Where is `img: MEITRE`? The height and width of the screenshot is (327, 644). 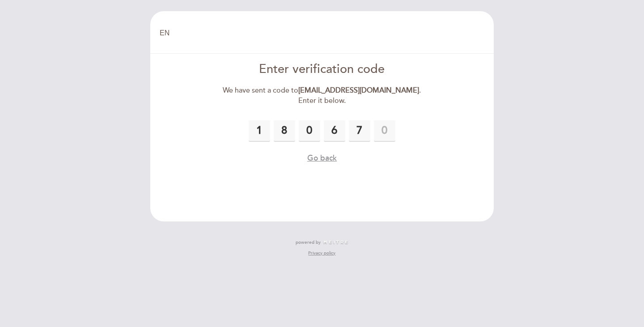
img: MEITRE is located at coordinates (335, 242).